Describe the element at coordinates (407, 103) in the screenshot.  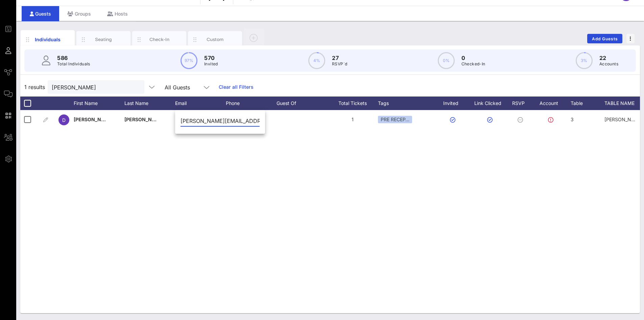
I see `div: Tags` at that location.